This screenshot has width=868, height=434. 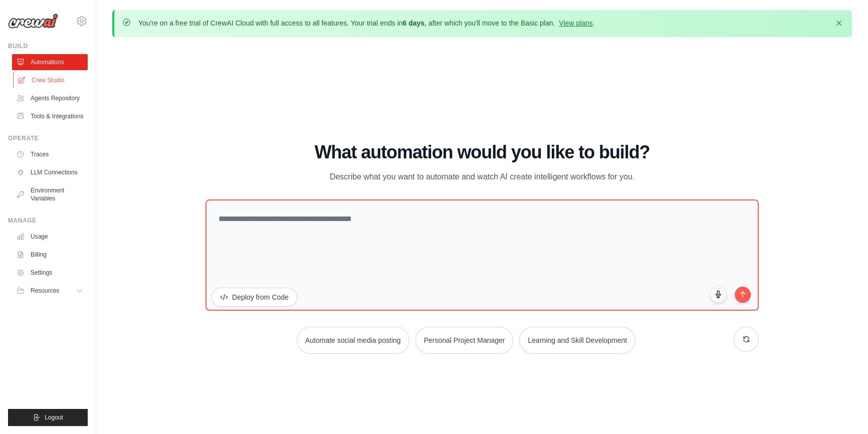 What do you see at coordinates (49, 194) in the screenshot?
I see `a: Environment Variables` at bounding box center [49, 194].